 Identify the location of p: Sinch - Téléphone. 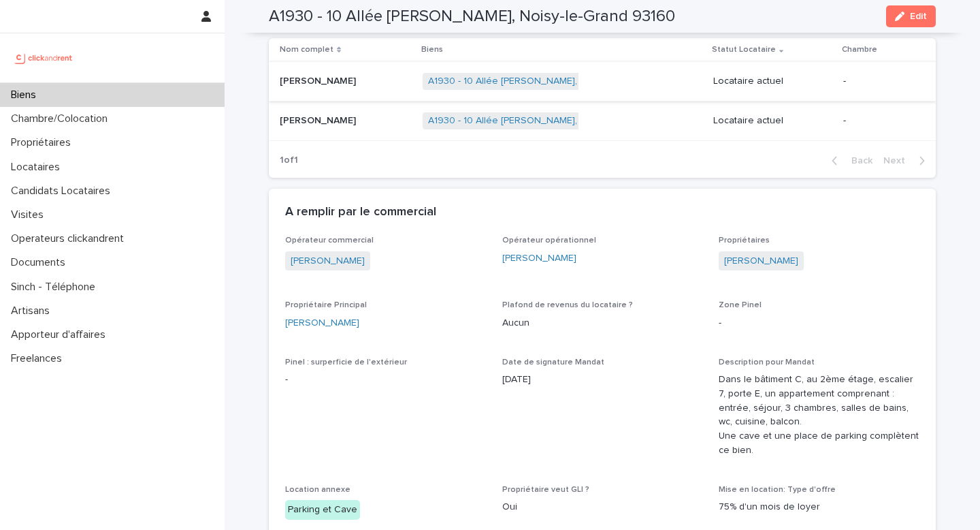
(56, 287).